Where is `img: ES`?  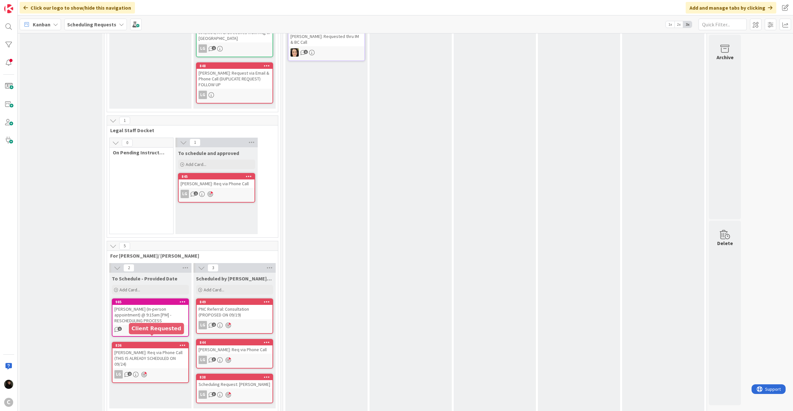
img: ES is located at coordinates (9, 384).